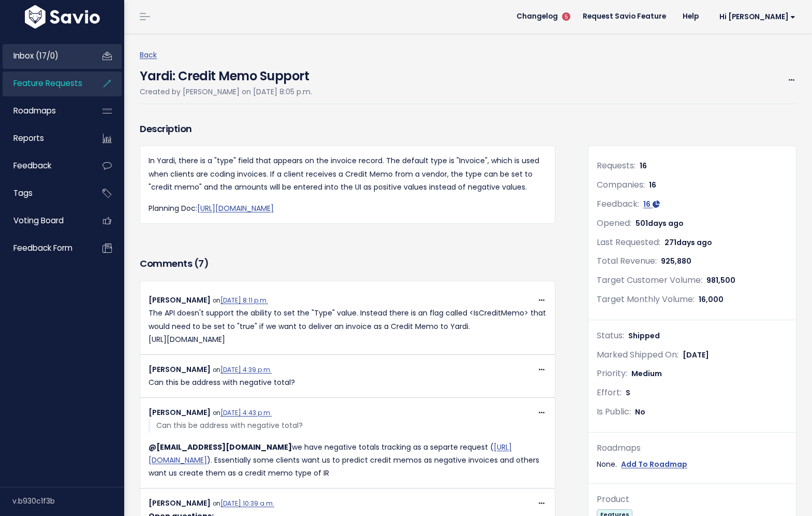 The width and height of the screenshot is (812, 516). What do you see at coordinates (347, 174) in the screenshot?
I see `p: In Yardi, there is a "type" field that appears on the invoice record. The default type is "Invoic...` at bounding box center [347, 174].